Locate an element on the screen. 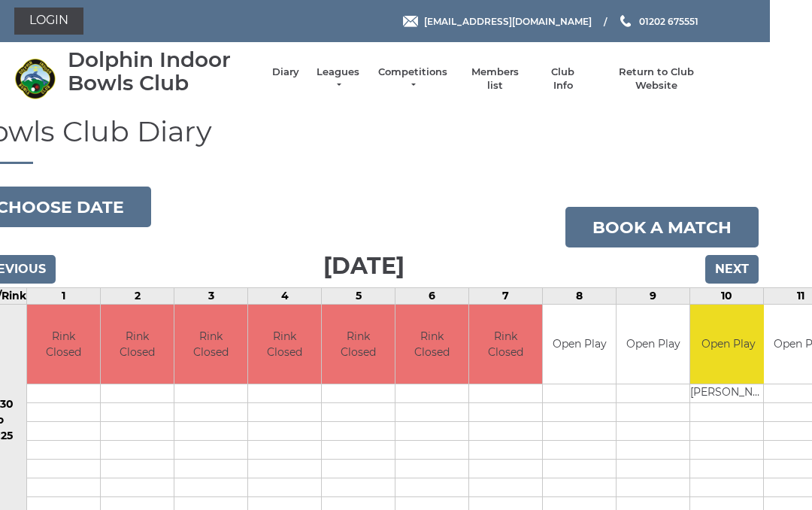 This screenshot has height=510, width=812. a: Login is located at coordinates (49, 21).